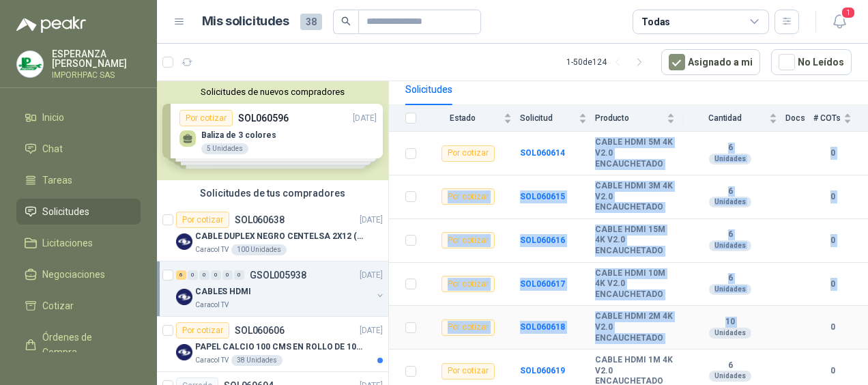 The height and width of the screenshot is (385, 868). What do you see at coordinates (730, 322) in the screenshot?
I see `b: 10` at bounding box center [730, 322].